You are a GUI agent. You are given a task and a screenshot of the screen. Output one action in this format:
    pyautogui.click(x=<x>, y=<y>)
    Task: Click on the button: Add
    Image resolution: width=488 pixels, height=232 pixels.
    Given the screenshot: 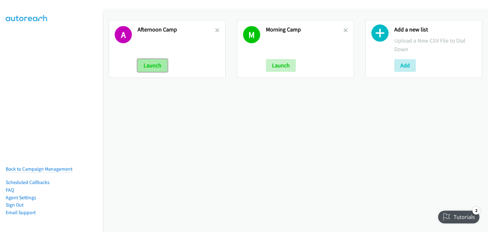 What is the action you would take?
    pyautogui.click(x=405, y=66)
    